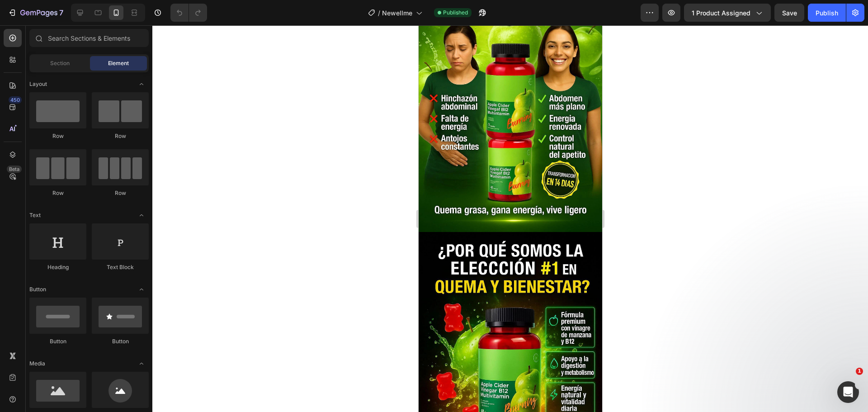  I want to click on button: 1 product assigned, so click(728, 13).